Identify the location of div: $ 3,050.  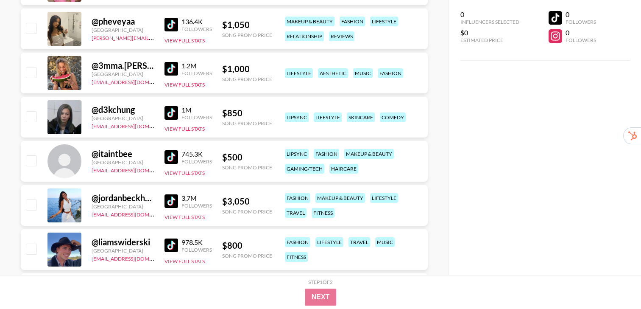
(247, 201).